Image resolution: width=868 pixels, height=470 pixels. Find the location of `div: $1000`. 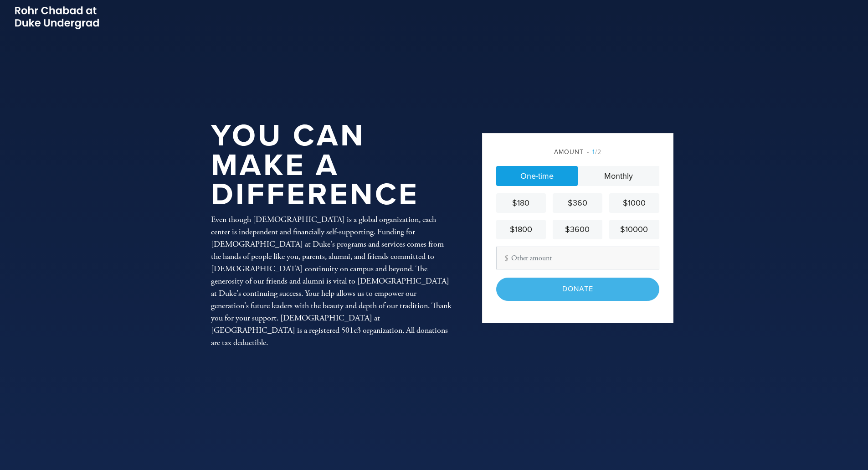

div: $1000 is located at coordinates (634, 203).